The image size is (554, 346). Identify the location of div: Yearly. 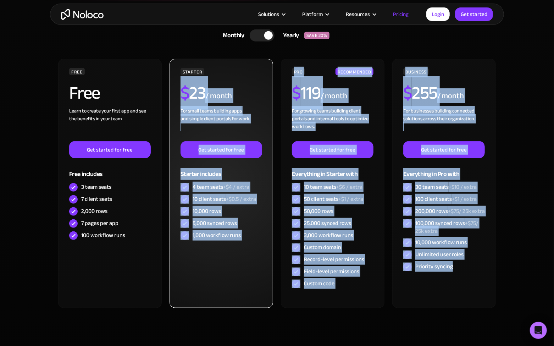
(290, 35).